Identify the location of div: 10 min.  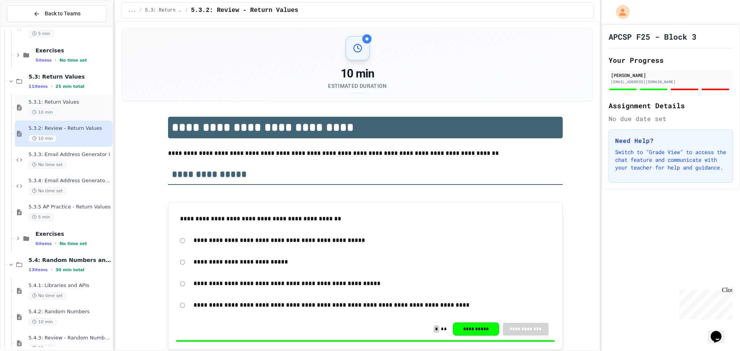
(357, 74).